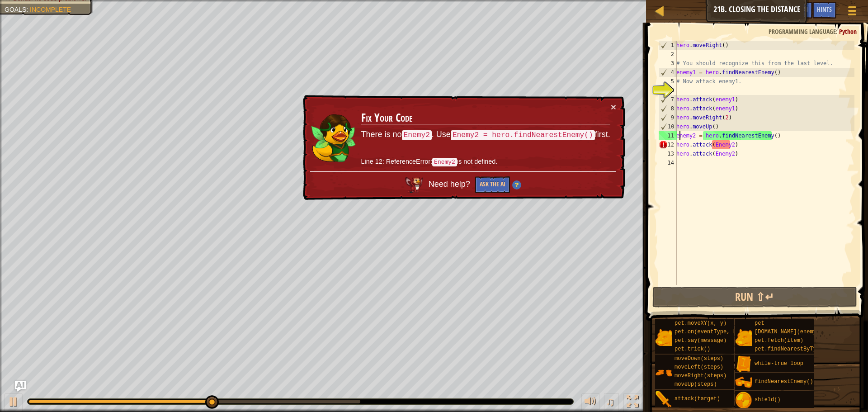 This screenshot has width=868, height=412. Describe the element at coordinates (668, 73) in the screenshot. I see `div: 4` at that location.